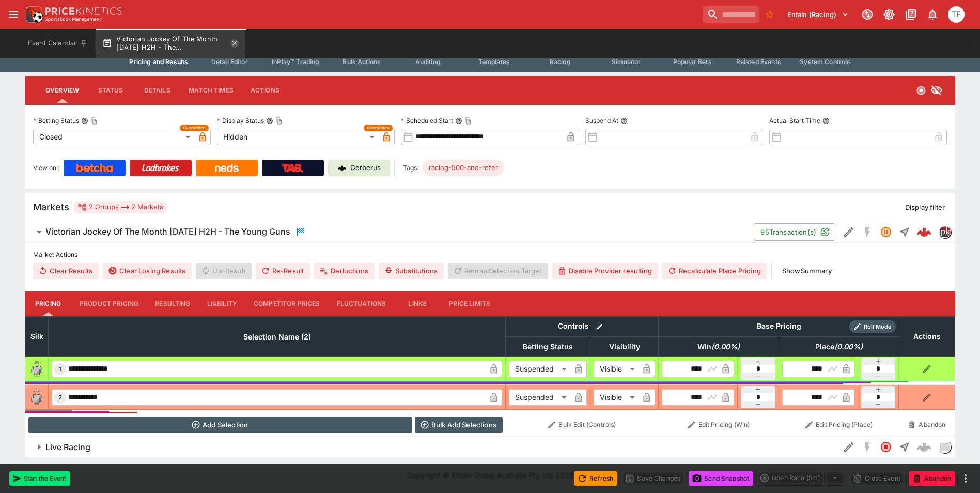 This screenshot has width=980, height=493. Describe the element at coordinates (848, 347) in the screenshot. I see `em: ( 0.00 %)` at that location.